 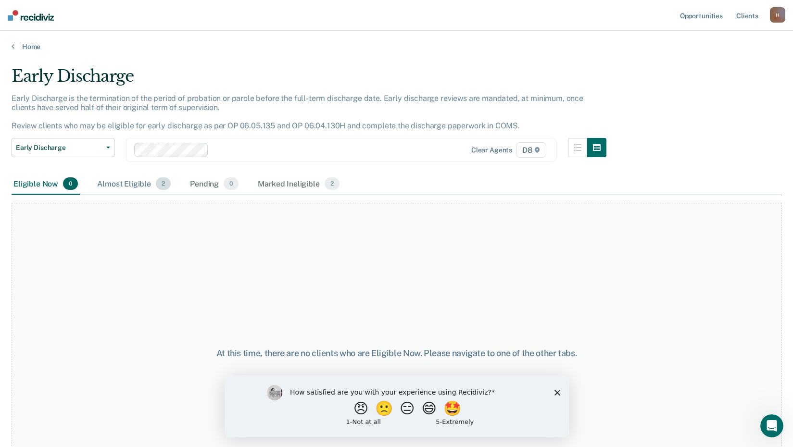 I want to click on button: 3, so click(x=183, y=33).